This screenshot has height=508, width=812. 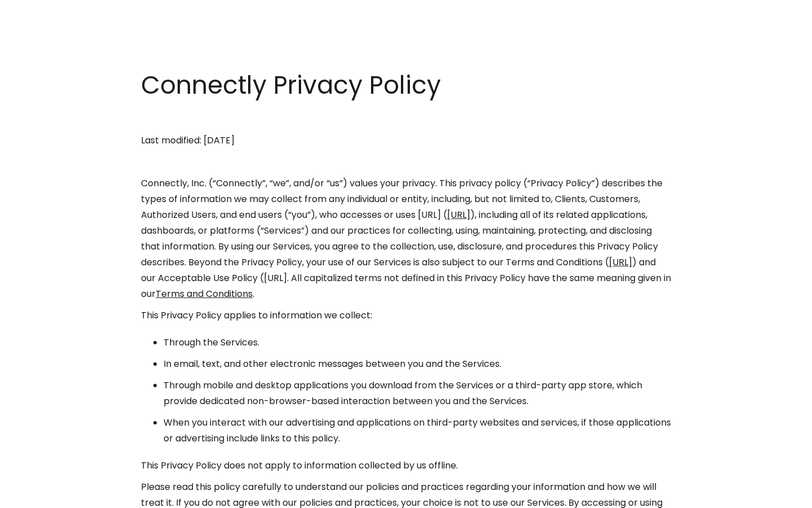 What do you see at coordinates (45, 496) in the screenshot?
I see `ul: Language list` at bounding box center [45, 496].